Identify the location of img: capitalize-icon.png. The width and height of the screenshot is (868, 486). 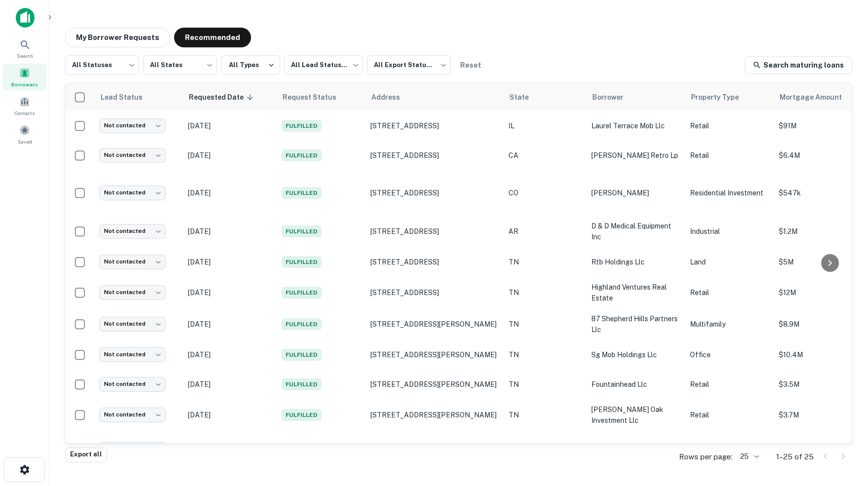
(25, 17).